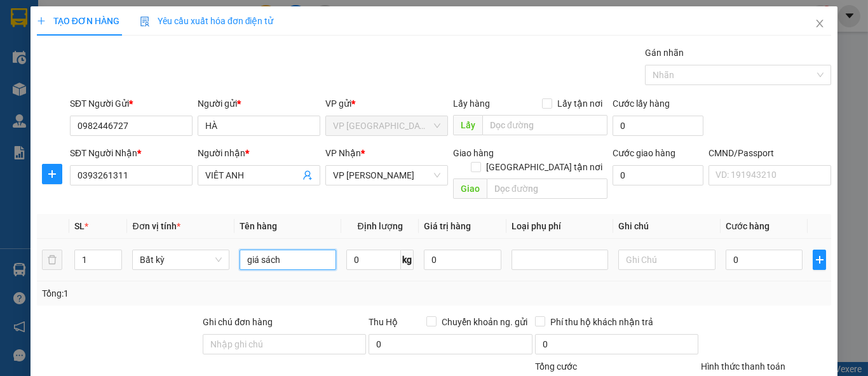 This screenshot has width=868, height=376. What do you see at coordinates (80, 226) in the screenshot?
I see `span: SL` at bounding box center [80, 226].